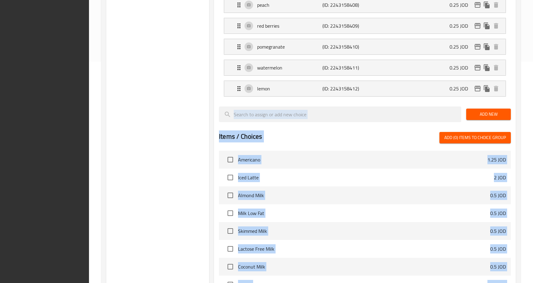 The height and width of the screenshot is (283, 533). I want to click on h2: Items / Choices, so click(240, 137).